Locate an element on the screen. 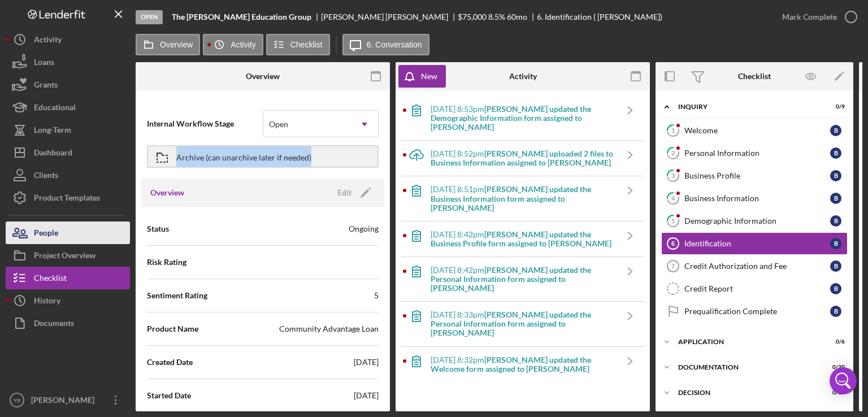  div: Archive (can unarchive later if needed) is located at coordinates (244, 157).